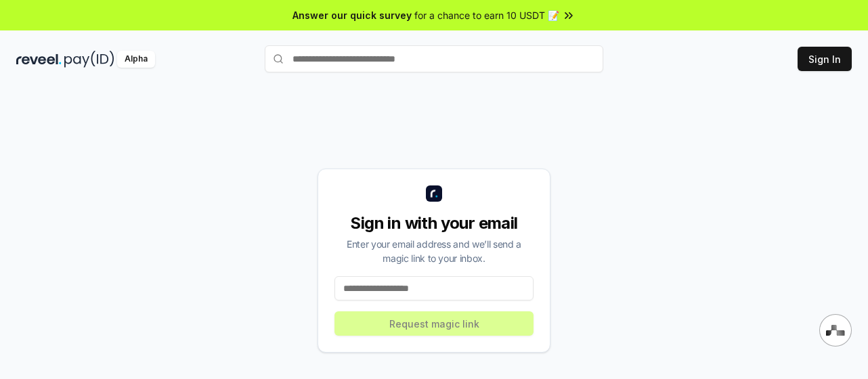  I want to click on div: Enter your email address and we’ll send a magic link to your inbox., so click(434, 251).